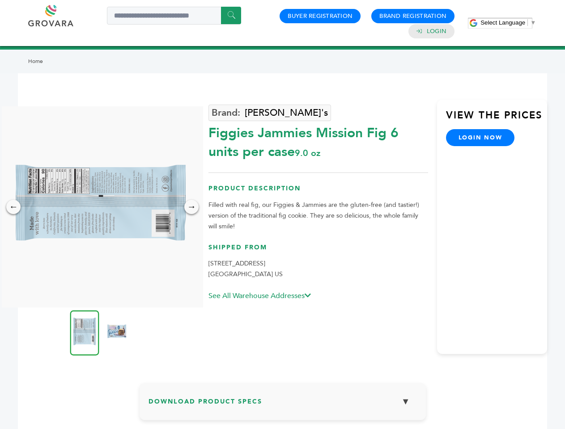  I want to click on h3: View the Prices, so click(496, 119).